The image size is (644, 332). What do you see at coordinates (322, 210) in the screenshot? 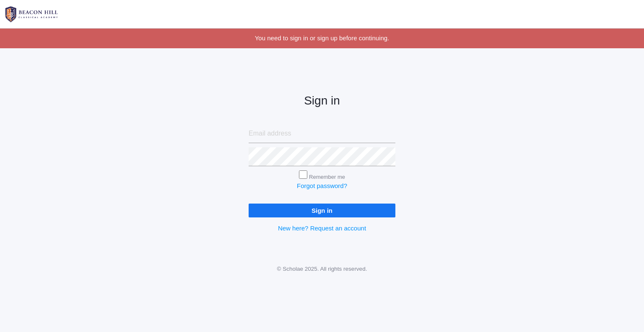
I see `input: Sign in` at bounding box center [322, 210].